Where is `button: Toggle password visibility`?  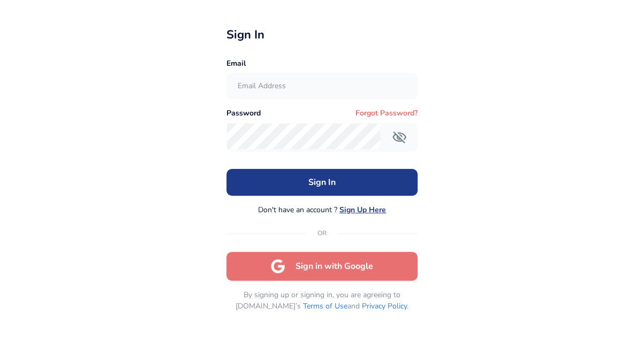 button: Toggle password visibility is located at coordinates (400, 138).